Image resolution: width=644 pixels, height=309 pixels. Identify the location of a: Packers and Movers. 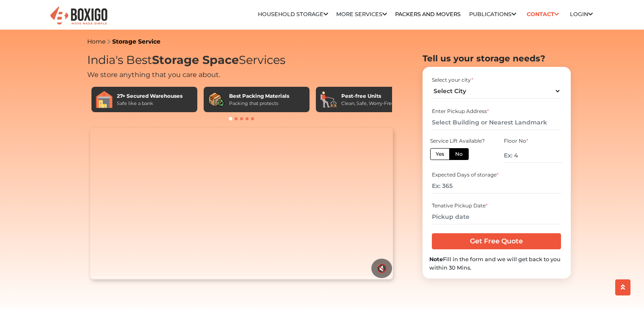
(427, 14).